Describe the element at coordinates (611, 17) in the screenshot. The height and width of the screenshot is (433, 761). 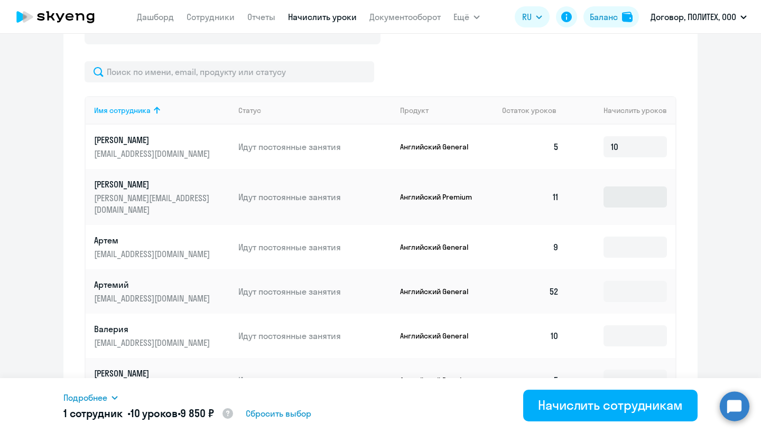
I see `a: Балансbalance` at that location.